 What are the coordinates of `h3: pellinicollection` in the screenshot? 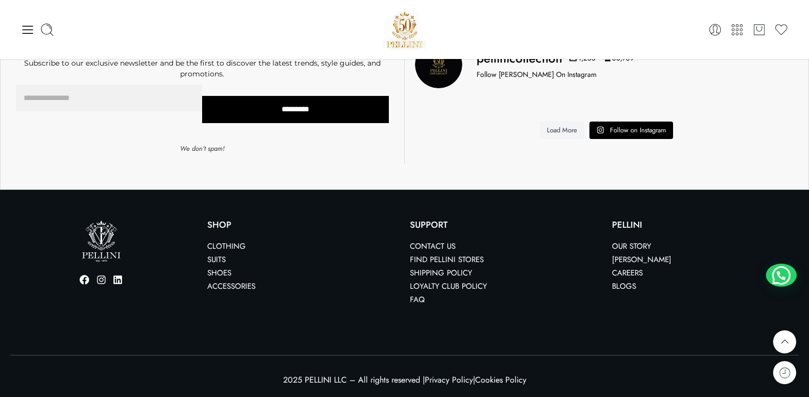 It's located at (519, 58).